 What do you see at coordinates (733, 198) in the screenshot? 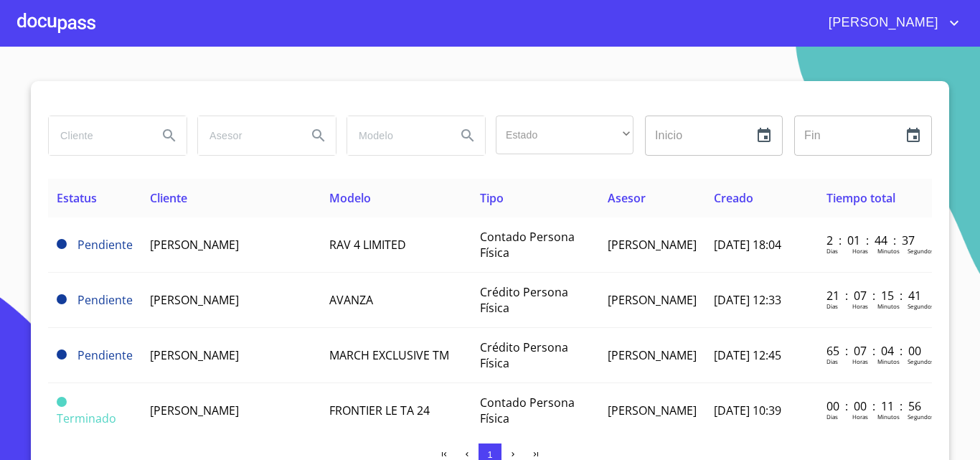
I see `span: Creado` at bounding box center [733, 198].